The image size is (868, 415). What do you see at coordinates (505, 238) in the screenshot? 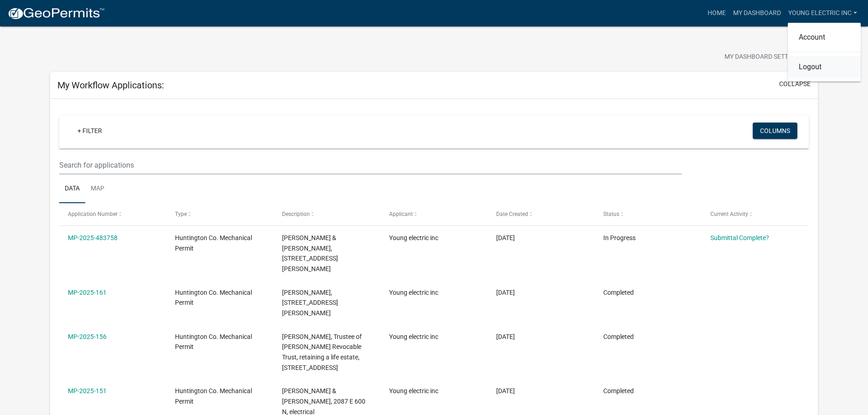
I see `span: 09/25/2025` at bounding box center [505, 238].